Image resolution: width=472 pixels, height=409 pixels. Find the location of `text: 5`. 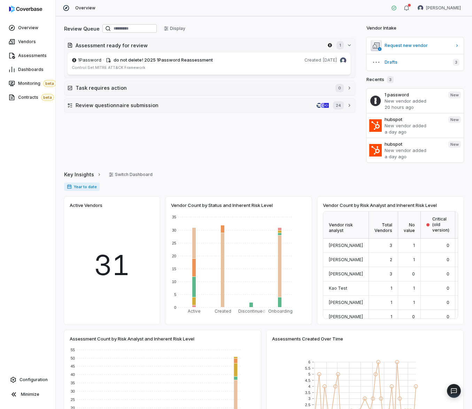

text: 5 is located at coordinates (309, 375).